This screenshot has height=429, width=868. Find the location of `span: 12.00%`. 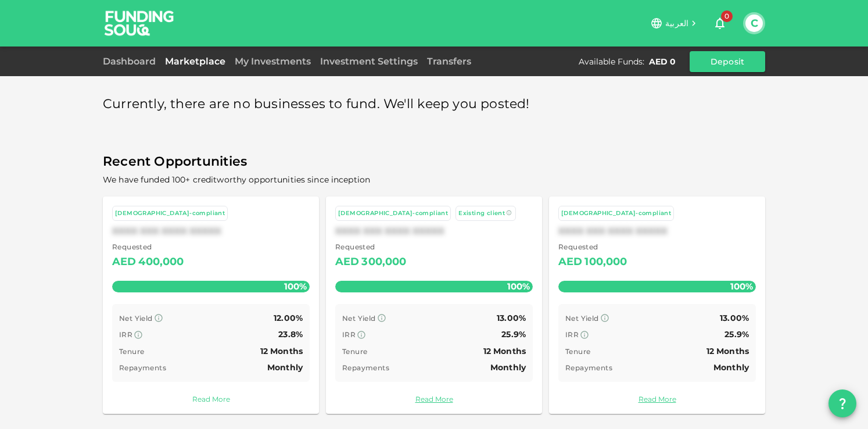

span: 12.00% is located at coordinates (289, 318).